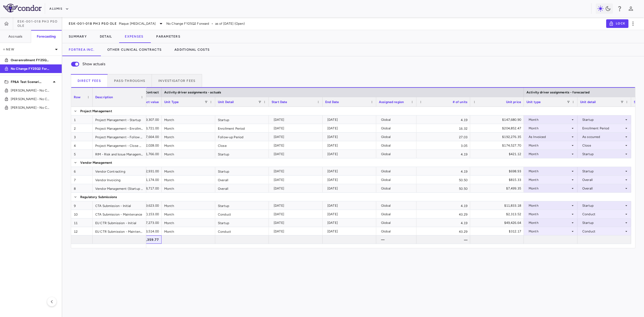 The image size is (644, 317). Describe the element at coordinates (15, 37) in the screenshot. I see `h6: Accruals` at that location.